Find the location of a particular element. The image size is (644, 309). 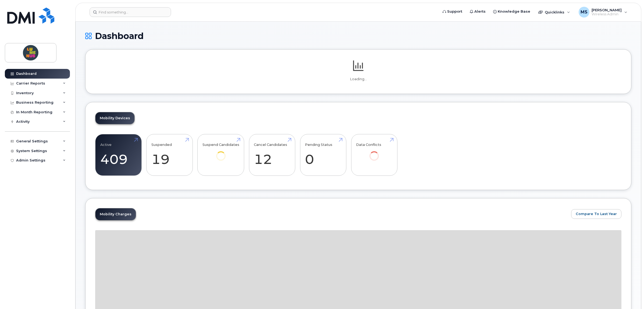

a: Pending Status 0 is located at coordinates (323, 155).